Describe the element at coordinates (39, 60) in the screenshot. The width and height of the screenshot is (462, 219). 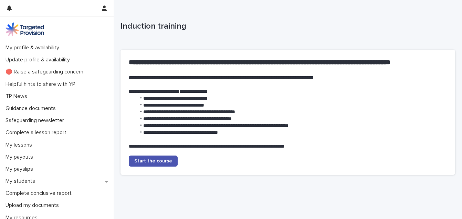
I see `p: Update profile & availability` at that location.